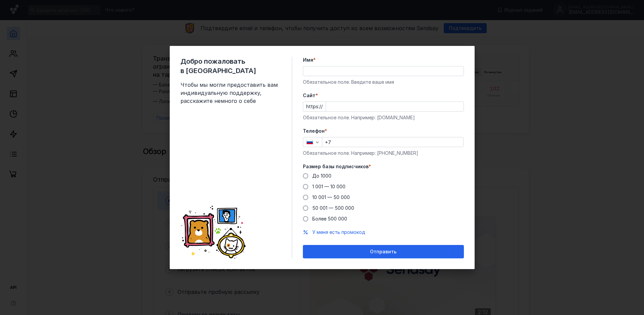 This screenshot has height=315, width=644. Describe the element at coordinates (333, 208) in the screenshot. I see `span: 50 001 — 500 000` at that location.